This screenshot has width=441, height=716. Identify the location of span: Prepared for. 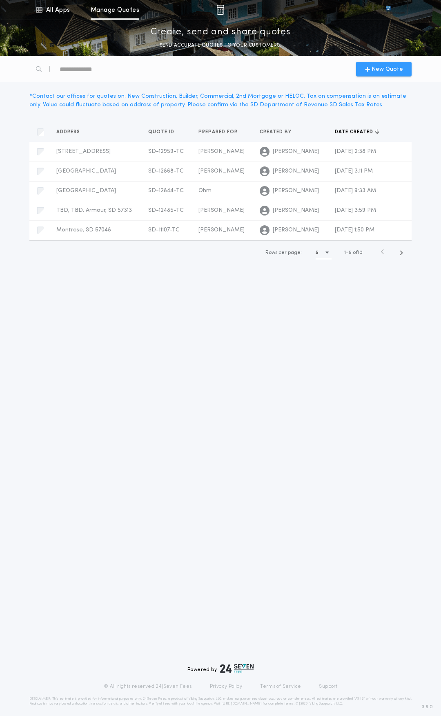
(219, 132).